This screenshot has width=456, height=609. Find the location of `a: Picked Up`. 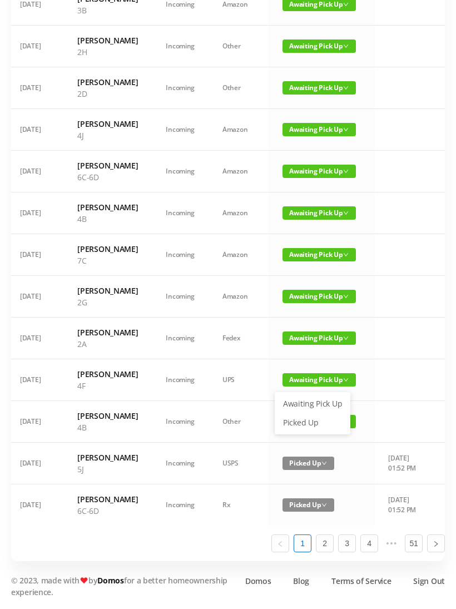

a: Picked Up is located at coordinates (313, 423).